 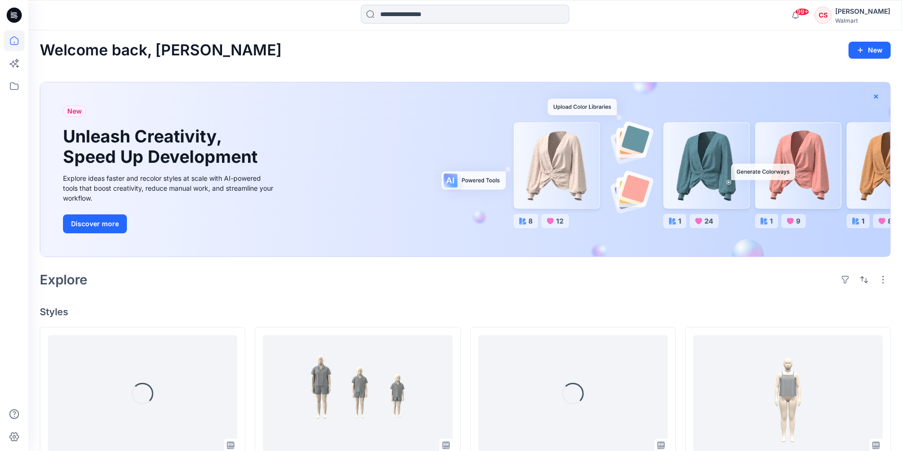 I want to click on div: Explore ideas faster and recolor styles at scale with AI-powered tools that boost creativity, red..., so click(x=170, y=188).